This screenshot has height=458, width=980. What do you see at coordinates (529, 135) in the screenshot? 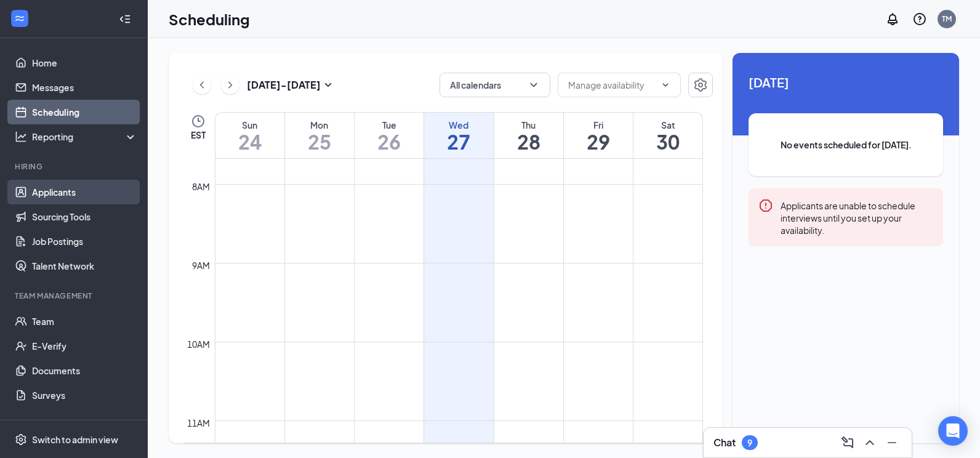
I see `a: August 28, 2025` at bounding box center [529, 135].